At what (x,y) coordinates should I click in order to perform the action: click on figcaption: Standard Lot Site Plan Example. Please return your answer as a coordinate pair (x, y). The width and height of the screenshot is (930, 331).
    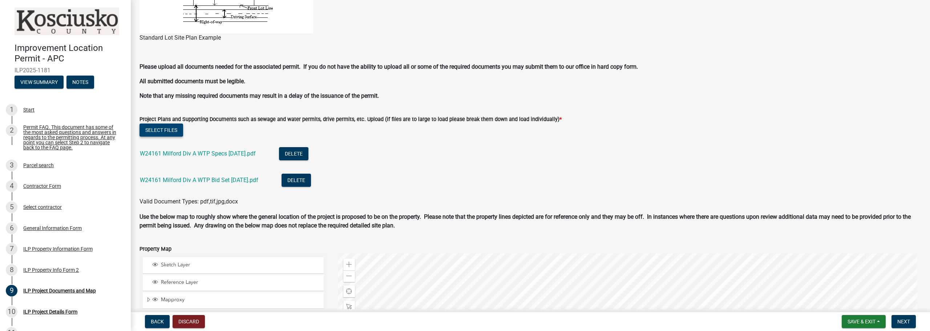
    Looking at the image, I should click on (530, 38).